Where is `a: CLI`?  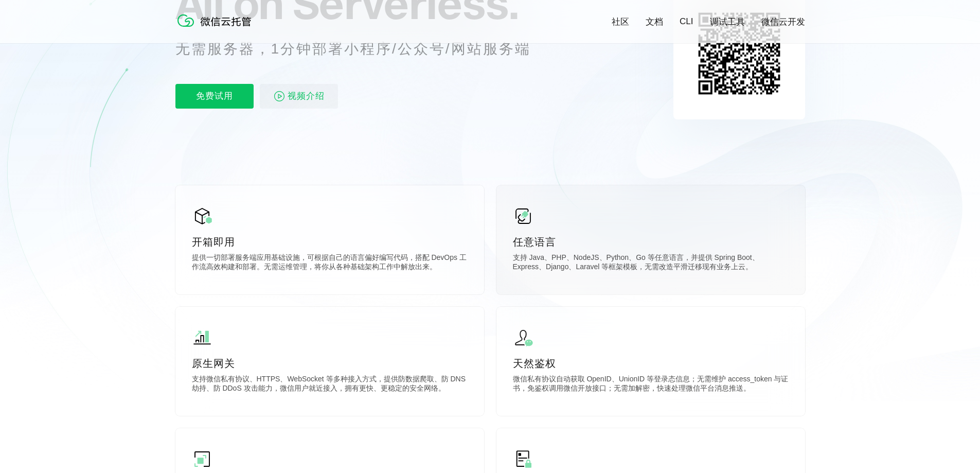 a: CLI is located at coordinates (686, 21).